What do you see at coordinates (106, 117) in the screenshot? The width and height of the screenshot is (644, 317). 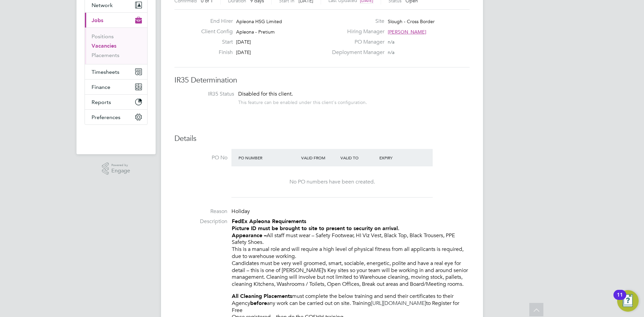 I see `span: Preferences` at bounding box center [106, 117].